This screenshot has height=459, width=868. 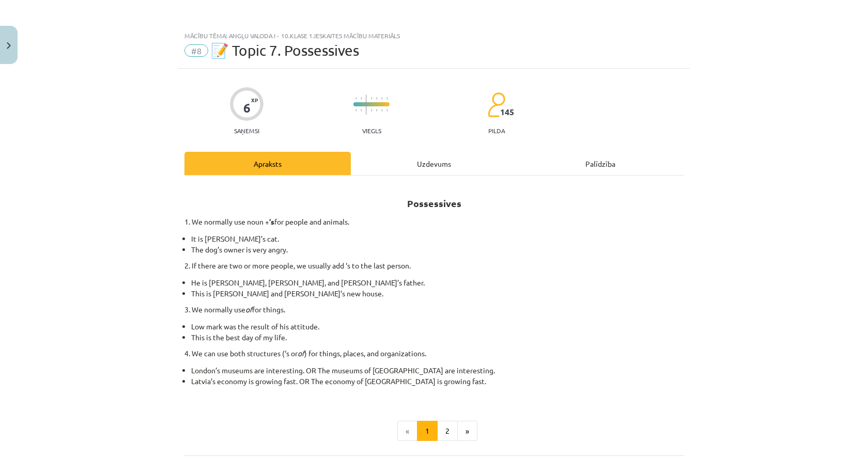 I want to click on div: Mācību tēma: Angļu valoda i - 10.klase 1.ieskaites mācību materiāls, so click(x=434, y=36).